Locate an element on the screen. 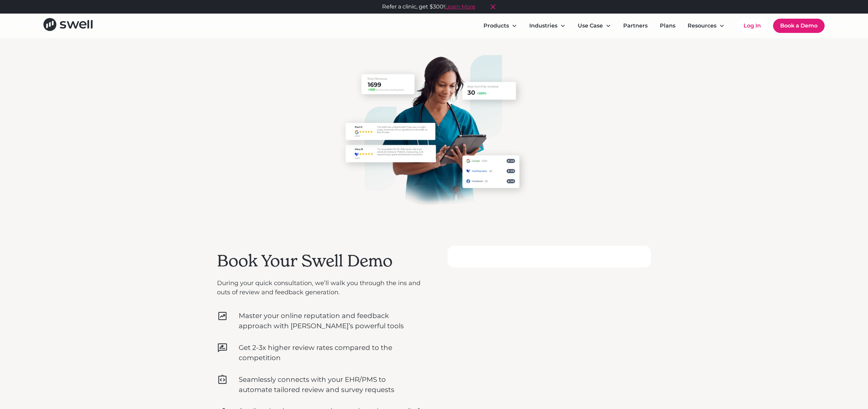 Image resolution: width=868 pixels, height=409 pixels. p: During your quick consultation, we’ll walk you through the ins and outs of review and feedback ge... is located at coordinates (319, 288).